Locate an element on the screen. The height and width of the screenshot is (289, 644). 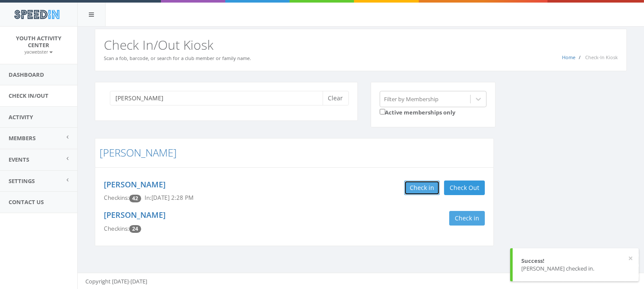
span: Youth Activity Center is located at coordinates (38, 42).